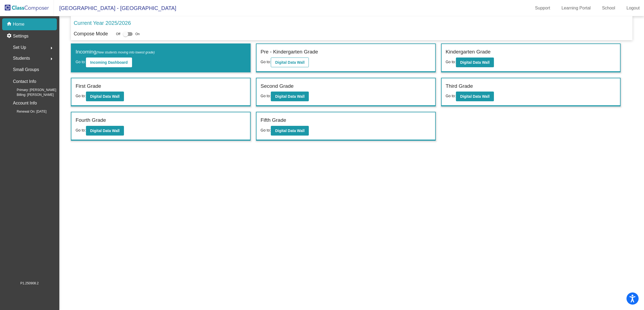 This screenshot has height=310, width=644. I want to click on p: Current Year 2025/2026, so click(102, 23).